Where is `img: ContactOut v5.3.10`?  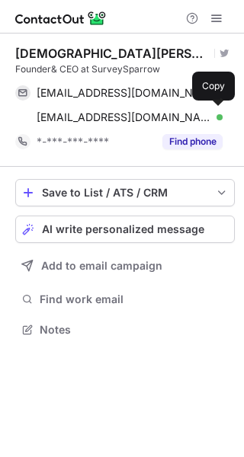
img: ContactOut v5.3.10 is located at coordinates (61, 18).